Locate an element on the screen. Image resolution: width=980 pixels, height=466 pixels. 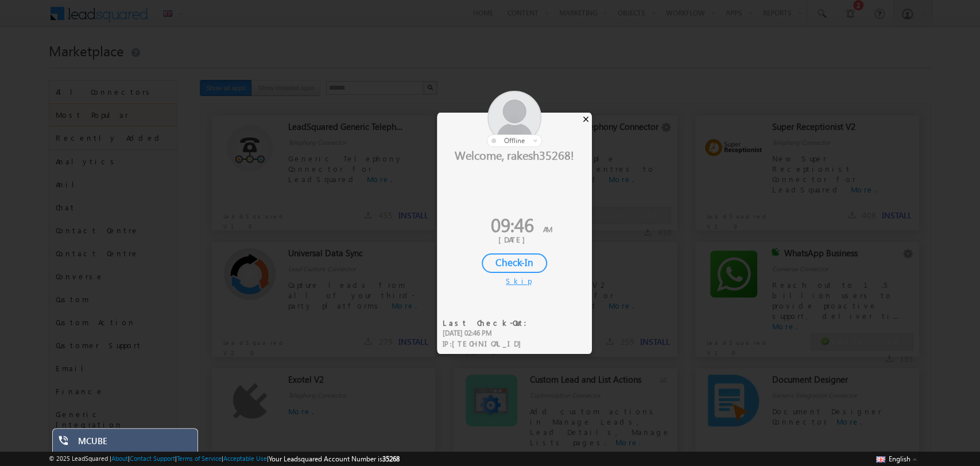
span: © 2025 LeadSquared | | | | | is located at coordinates (224, 458).